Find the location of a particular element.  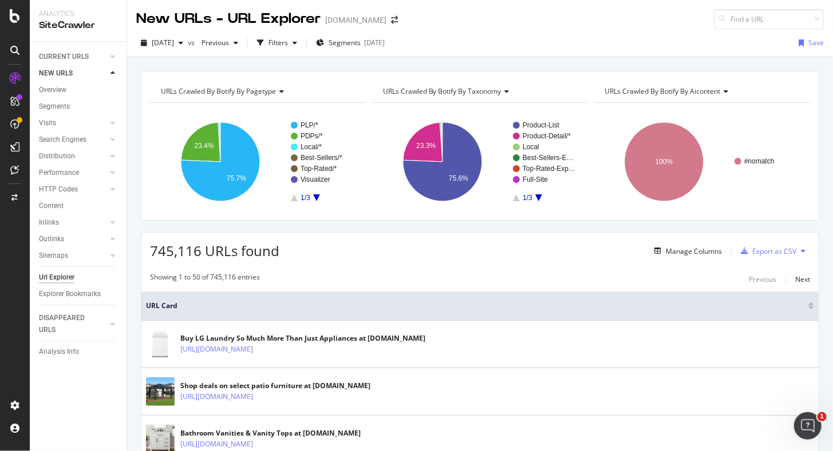

div: Performance is located at coordinates (59, 173).